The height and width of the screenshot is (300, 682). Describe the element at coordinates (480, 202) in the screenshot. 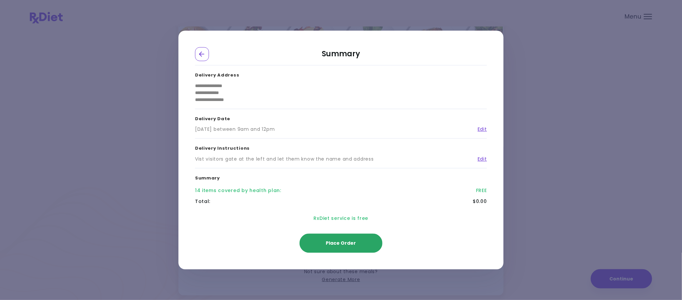

I see `div: $0.00` at that location.